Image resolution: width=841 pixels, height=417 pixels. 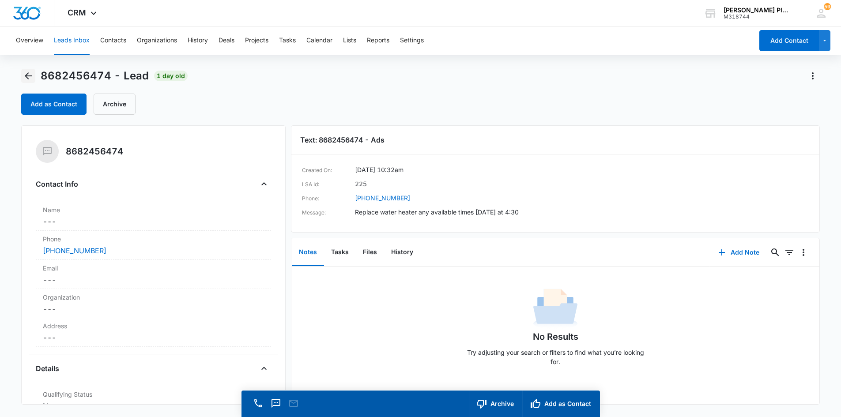 What do you see at coordinates (153, 406) in the screenshot?
I see `dd: New` at bounding box center [153, 406].